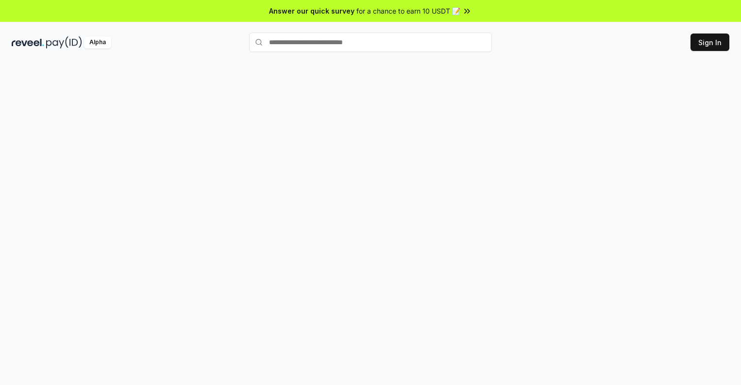 This screenshot has width=741, height=385. I want to click on button: Sign In, so click(710, 42).